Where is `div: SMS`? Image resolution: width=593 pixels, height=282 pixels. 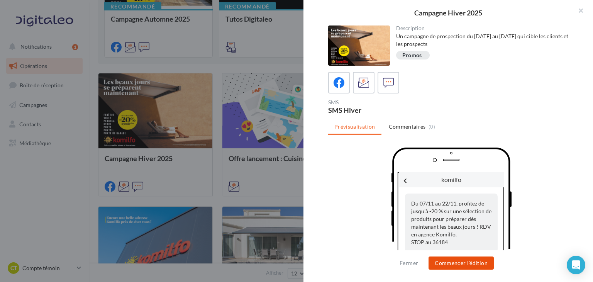 div: SMS is located at coordinates (388, 102).